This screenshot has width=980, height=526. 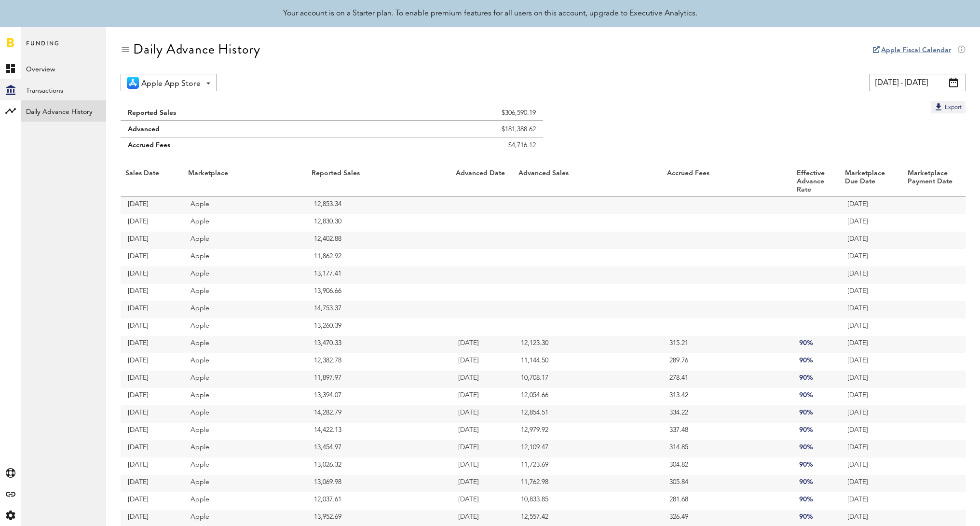 I want to click on th: Marketplace Due Date, so click(x=872, y=182).